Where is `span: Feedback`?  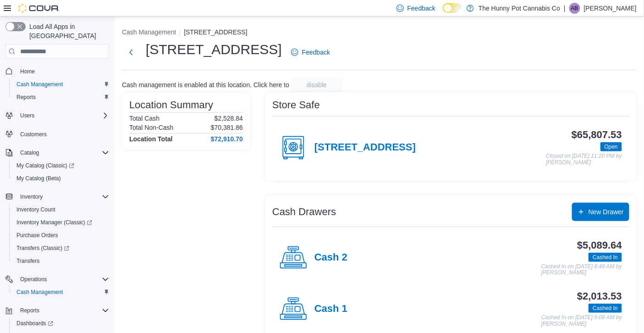 span: Feedback is located at coordinates (316, 52).